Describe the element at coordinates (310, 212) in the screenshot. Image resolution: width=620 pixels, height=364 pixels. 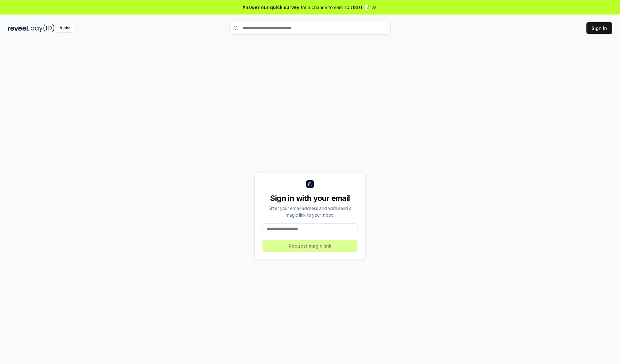
I see `div: Enter your email address and we’ll send a magic link to your inbox.` at that location.